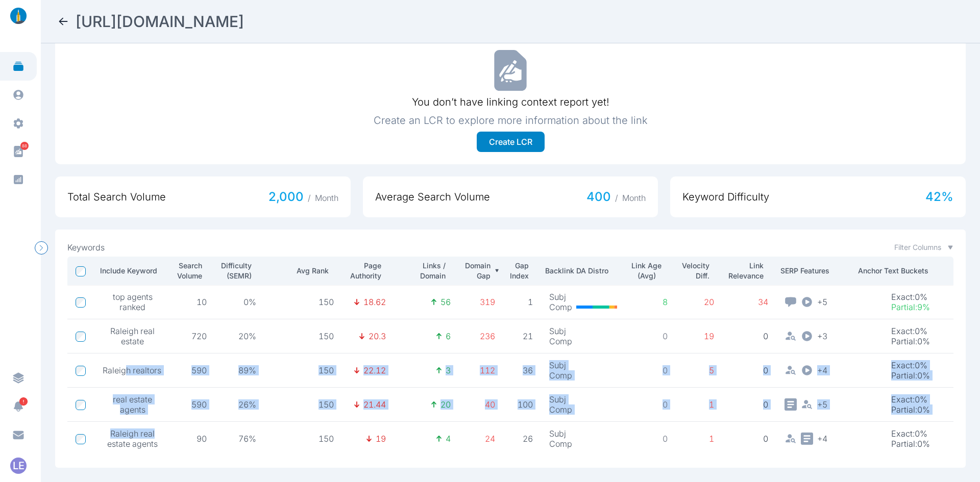 The height and width of the screenshot is (482, 980). I want to click on p: 89%, so click(239, 370).